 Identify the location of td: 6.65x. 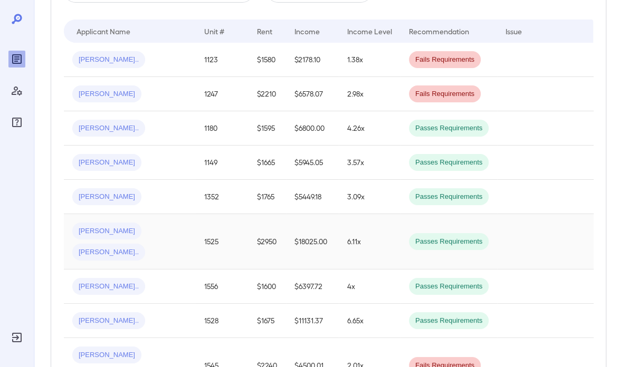
(369, 321).